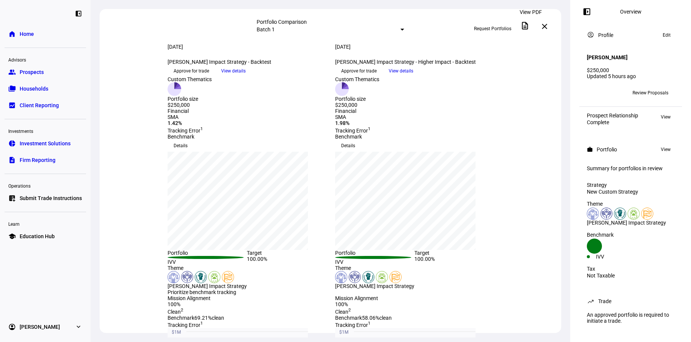 Image resolution: width=691 pixels, height=342 pixels. What do you see at coordinates (631, 35) in the screenshot?
I see `eth-panel-overview-card-header: Profile` at bounding box center [631, 35].